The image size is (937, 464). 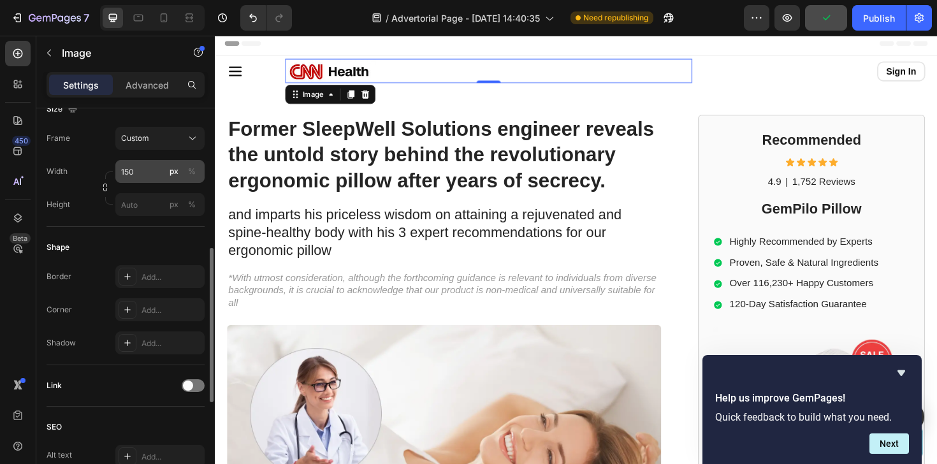 I want to click on h2: Recommended, so click(x=632, y=111).